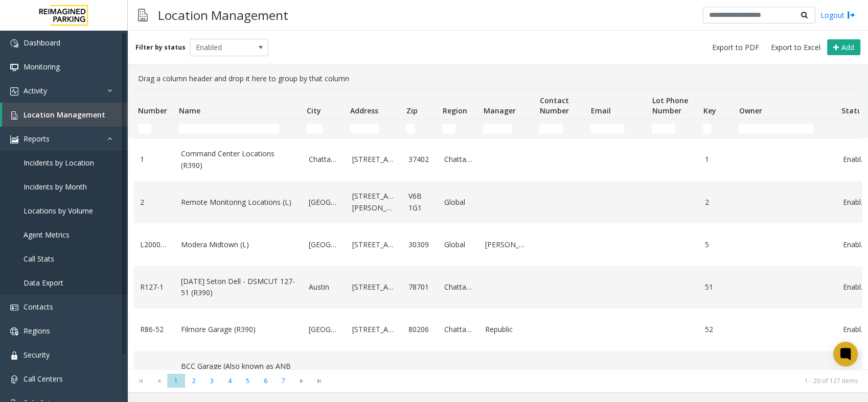 This screenshot has height=402, width=868. What do you see at coordinates (709, 110) in the screenshot?
I see `span: Key` at bounding box center [709, 110].